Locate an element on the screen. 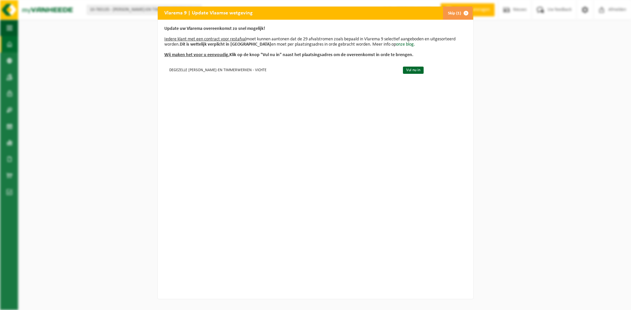 The width and height of the screenshot is (631, 310). a: Vul nu in is located at coordinates (413, 70).